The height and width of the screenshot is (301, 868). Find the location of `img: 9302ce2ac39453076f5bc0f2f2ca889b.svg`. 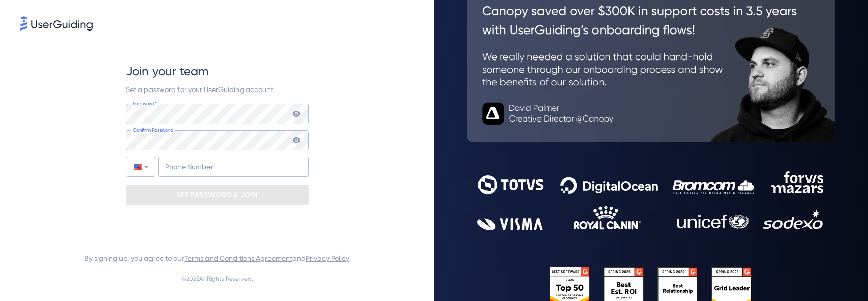

img: 9302ce2ac39453076f5bc0f2f2ca889b.svg is located at coordinates (651, 201).